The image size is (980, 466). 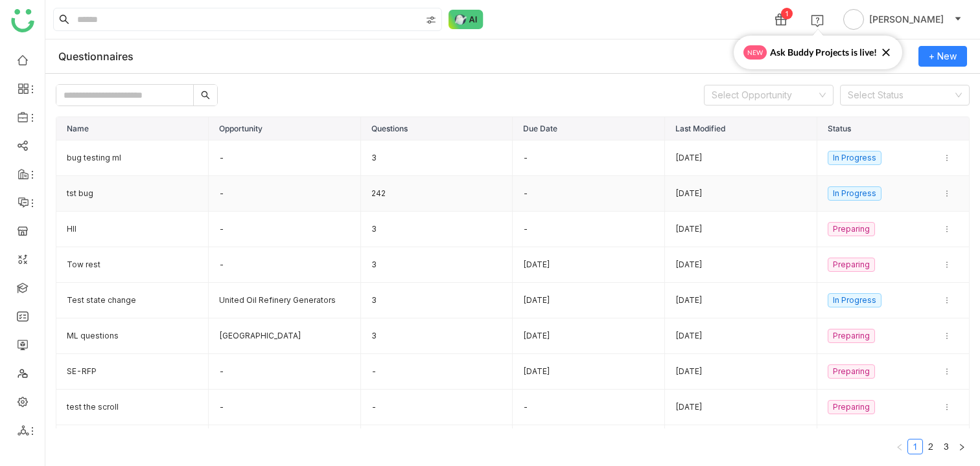 What do you see at coordinates (132, 300) in the screenshot?
I see `td: Test state change` at bounding box center [132, 300].